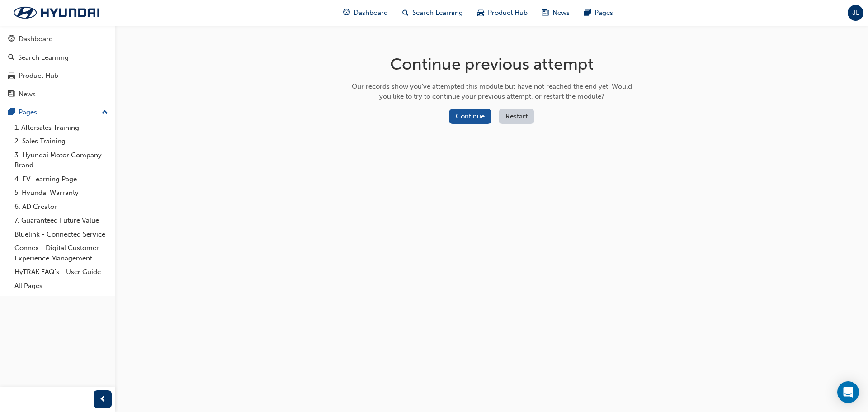 This screenshot has width=868, height=412. I want to click on a: 2. Sales Training, so click(61, 141).